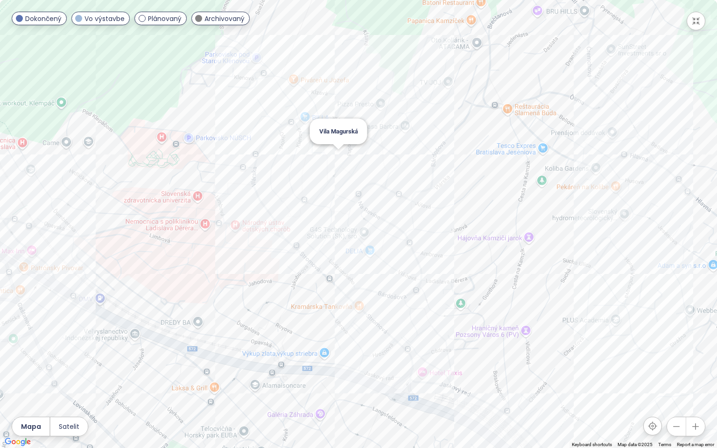 The width and height of the screenshot is (717, 448). Describe the element at coordinates (105, 19) in the screenshot. I see `span: Vo výstavbe` at that location.